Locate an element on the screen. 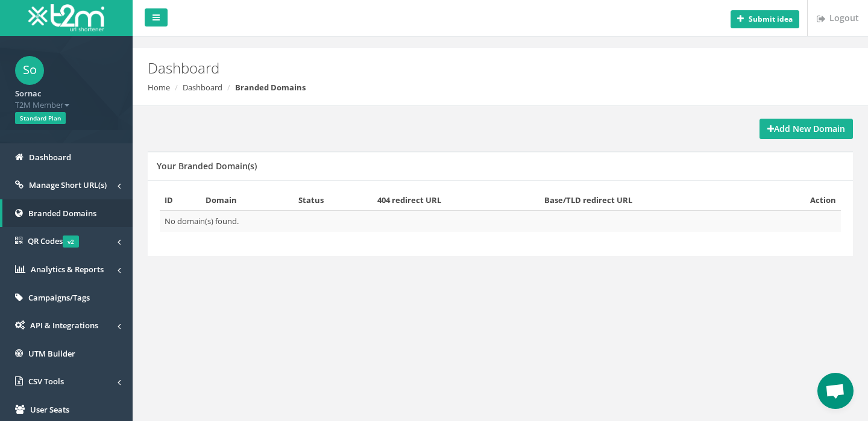 Image resolution: width=868 pixels, height=421 pixels. th: ID is located at coordinates (180, 200).